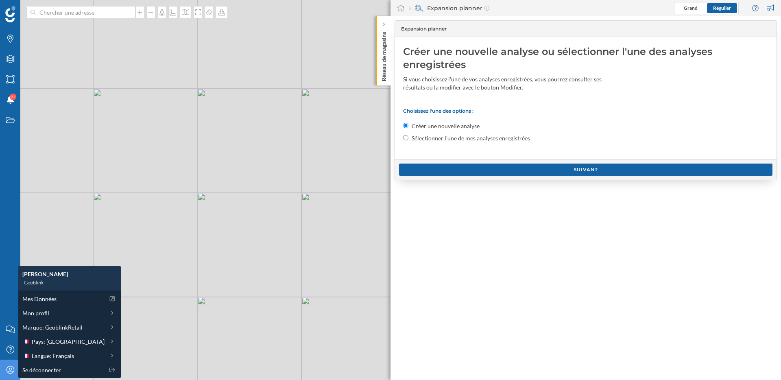 This screenshot has width=781, height=380. What do you see at coordinates (13, 97) in the screenshot?
I see `span: 9+` at bounding box center [13, 97].